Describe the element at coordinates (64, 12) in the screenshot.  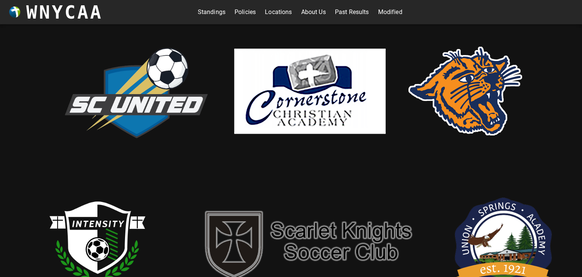
I see `h3: WNYCAA` at that location.